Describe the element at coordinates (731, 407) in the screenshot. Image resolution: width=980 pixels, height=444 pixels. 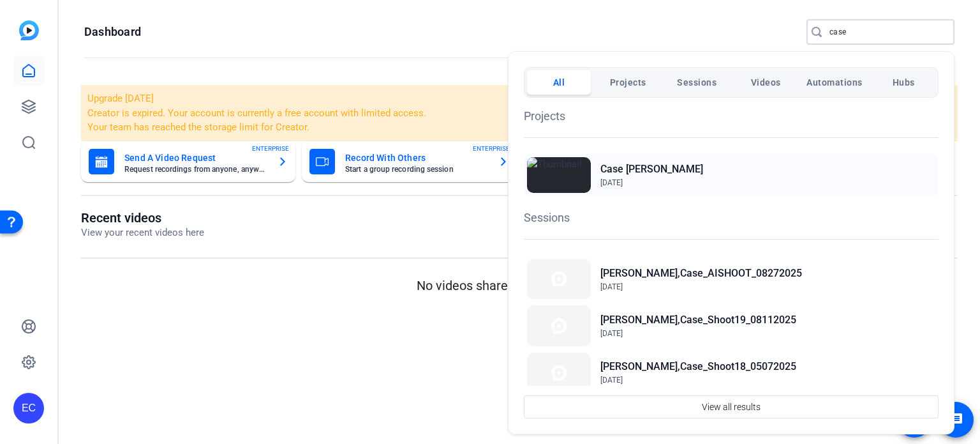
I see `button: View all results` at that location.